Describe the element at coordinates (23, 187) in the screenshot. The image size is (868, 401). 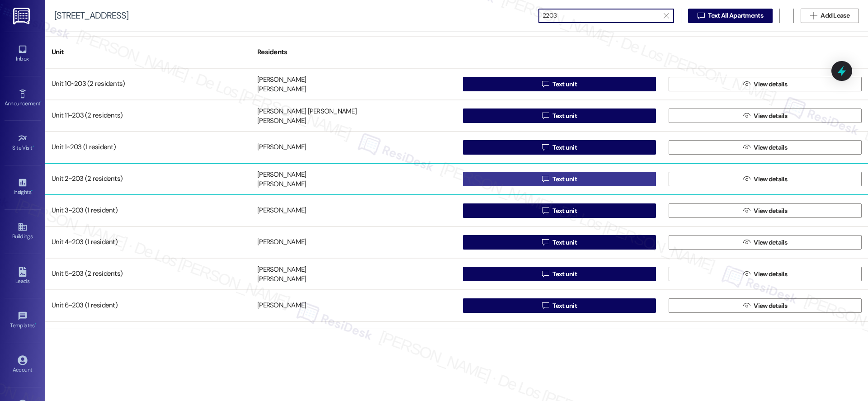
I see `a: Insights •` at that location.